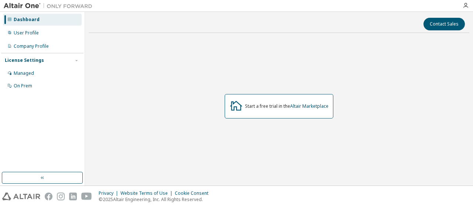 The width and height of the screenshot is (473, 207). I want to click on button: Contact Sales, so click(444, 24).